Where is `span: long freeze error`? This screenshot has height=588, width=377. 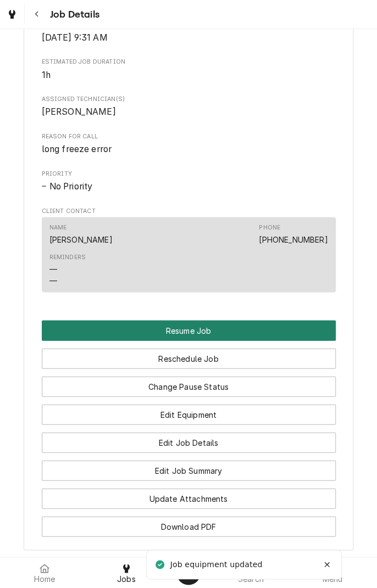 span: long freeze error is located at coordinates (77, 149).